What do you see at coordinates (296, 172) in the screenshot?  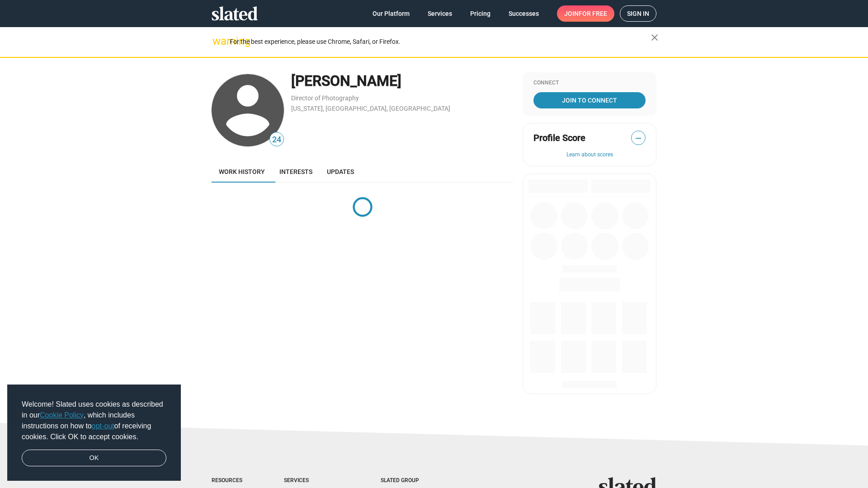 I see `span: Interests` at bounding box center [296, 172].